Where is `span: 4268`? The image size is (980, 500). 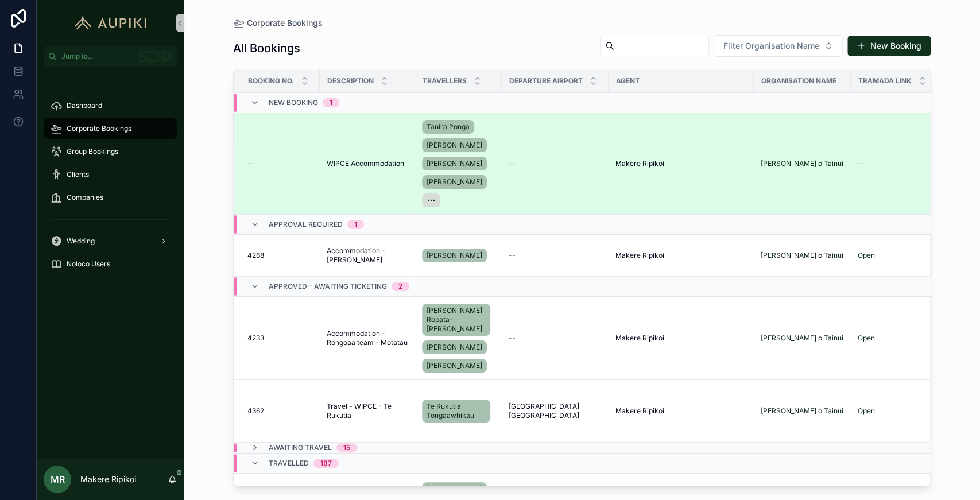 span: 4268 is located at coordinates (256, 256).